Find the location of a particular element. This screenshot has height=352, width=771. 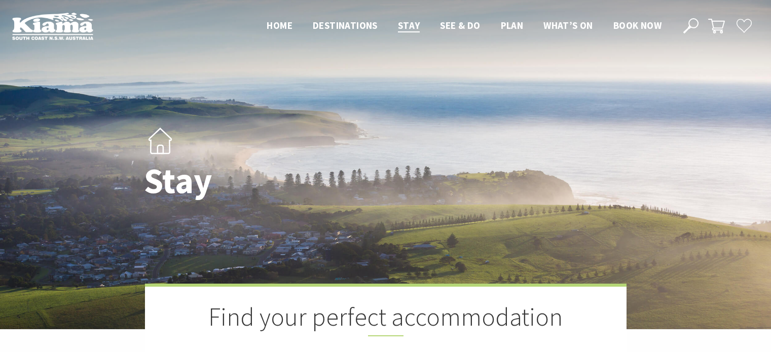

h2: Find your perfect accommodation is located at coordinates (386, 320).